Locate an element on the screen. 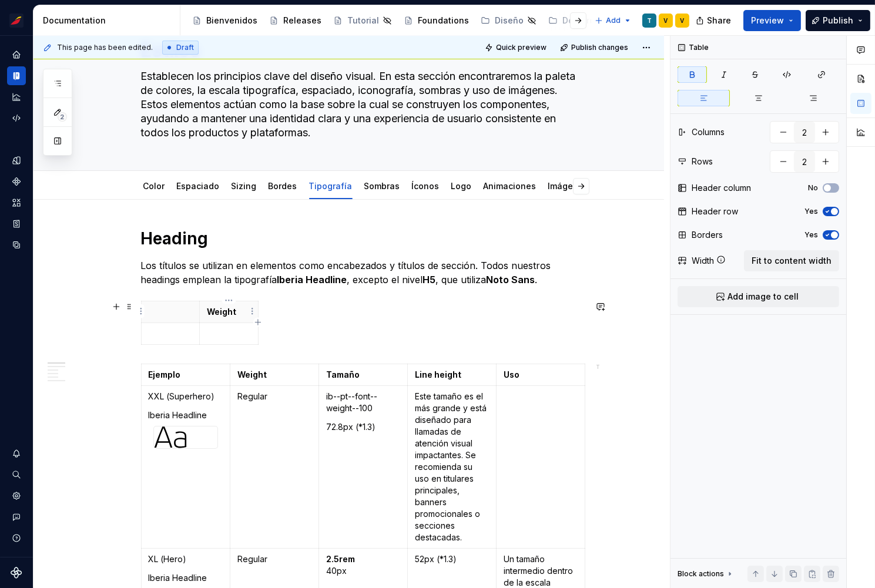  strong: Weight is located at coordinates (252, 375).